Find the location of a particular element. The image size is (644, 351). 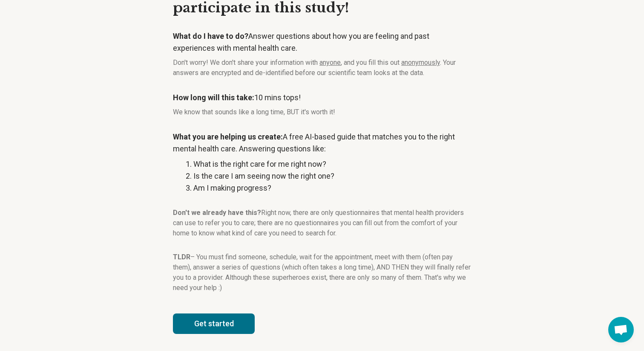

p: Don't worry! We don't share your information with , and you fill this out . Your answers are encr... is located at coordinates (322, 68).